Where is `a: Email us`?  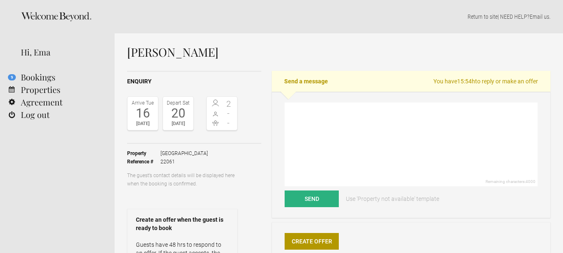 a: Email us is located at coordinates (539, 17).